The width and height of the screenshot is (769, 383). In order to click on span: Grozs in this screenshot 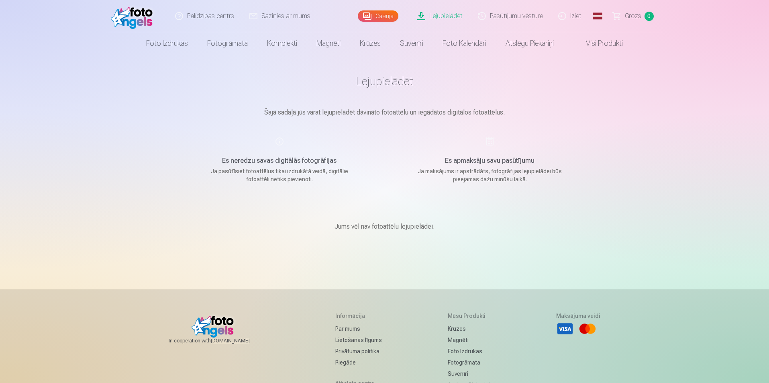, I will do `click(633, 16)`.